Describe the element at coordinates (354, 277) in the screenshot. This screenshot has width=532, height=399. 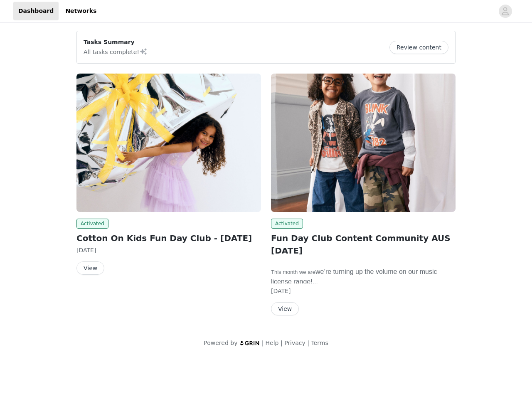
I see `span: ​This month we are` at that location.